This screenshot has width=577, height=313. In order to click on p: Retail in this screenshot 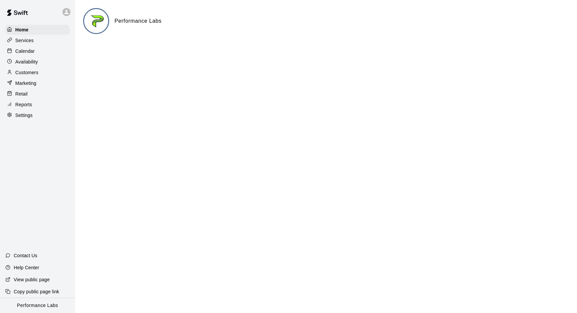, I will do `click(21, 94)`.